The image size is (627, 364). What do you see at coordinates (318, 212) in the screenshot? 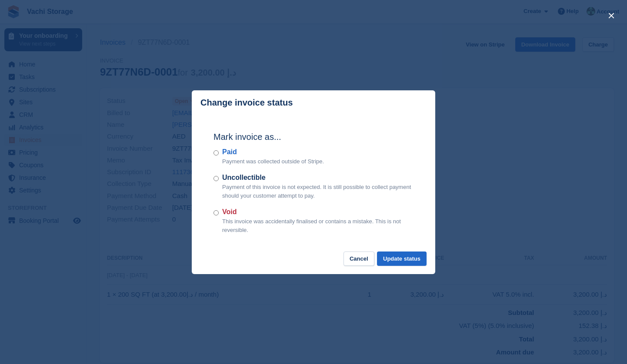
I see `label: Void` at bounding box center [318, 212].